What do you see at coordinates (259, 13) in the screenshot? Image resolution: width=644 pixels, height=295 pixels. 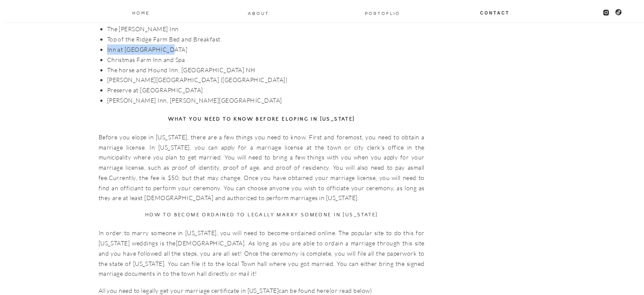 I see `a: About` at bounding box center [259, 13].